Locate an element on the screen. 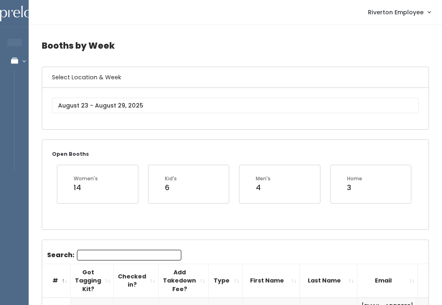 The width and height of the screenshot is (442, 305). th: Email: activate to sort column ascending is located at coordinates (388, 281).